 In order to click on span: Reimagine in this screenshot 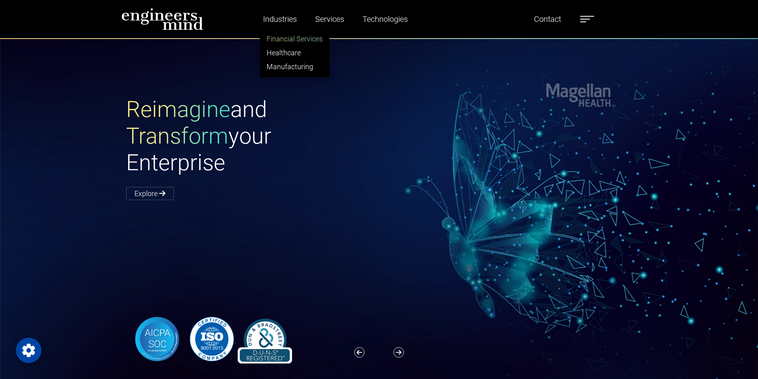, I will do `click(178, 109)`.